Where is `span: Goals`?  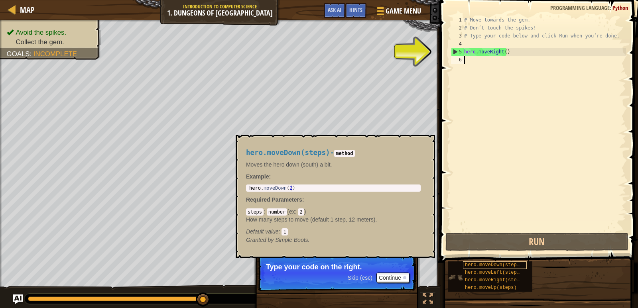
span: Goals is located at coordinates (18, 54).